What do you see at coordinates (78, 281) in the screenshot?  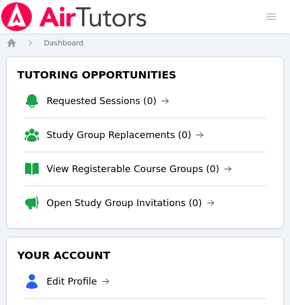 I see `a: Edit Profile` at bounding box center [78, 281].